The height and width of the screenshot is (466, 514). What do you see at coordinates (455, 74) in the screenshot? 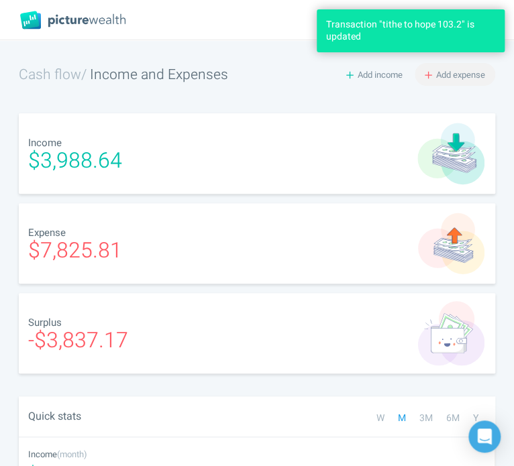
I see `button: Add expense` at bounding box center [455, 74].